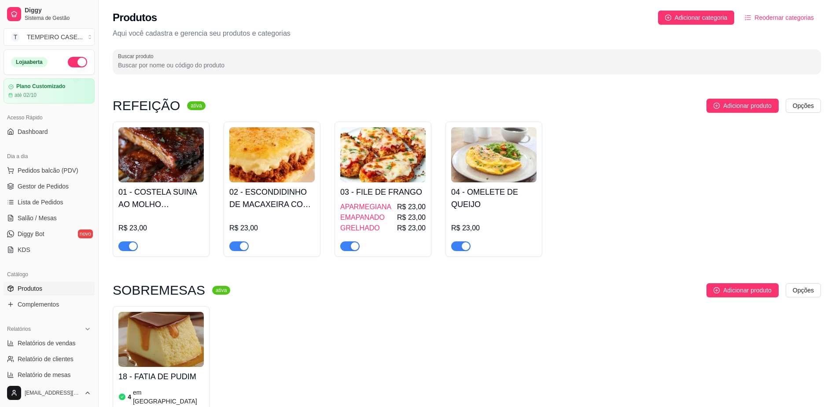 Image resolution: width=835 pixels, height=407 pixels. I want to click on div: Acesso Rápido, so click(49, 118).